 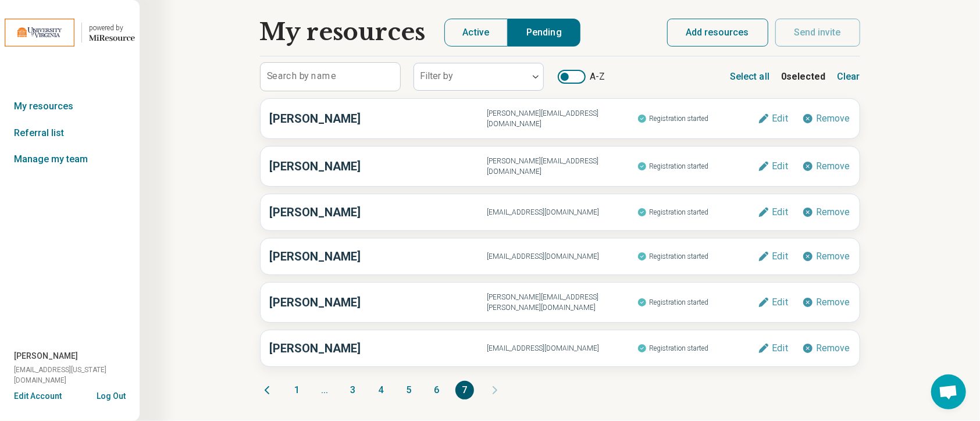 What do you see at coordinates (111, 395) in the screenshot?
I see `button: Log Out` at bounding box center [111, 395].